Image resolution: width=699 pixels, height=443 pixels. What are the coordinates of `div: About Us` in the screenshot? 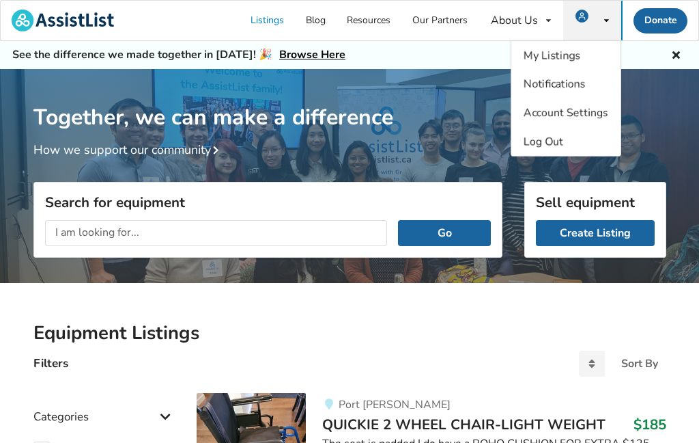 It's located at (514, 20).